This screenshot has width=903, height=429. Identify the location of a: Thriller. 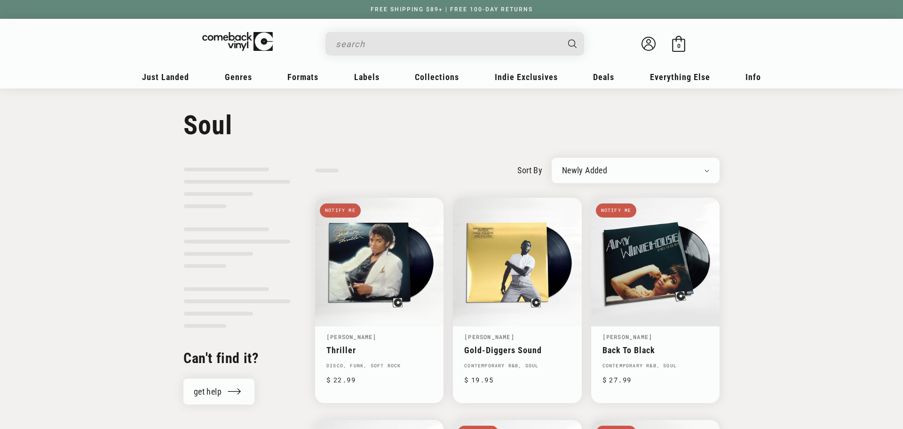
(379, 350).